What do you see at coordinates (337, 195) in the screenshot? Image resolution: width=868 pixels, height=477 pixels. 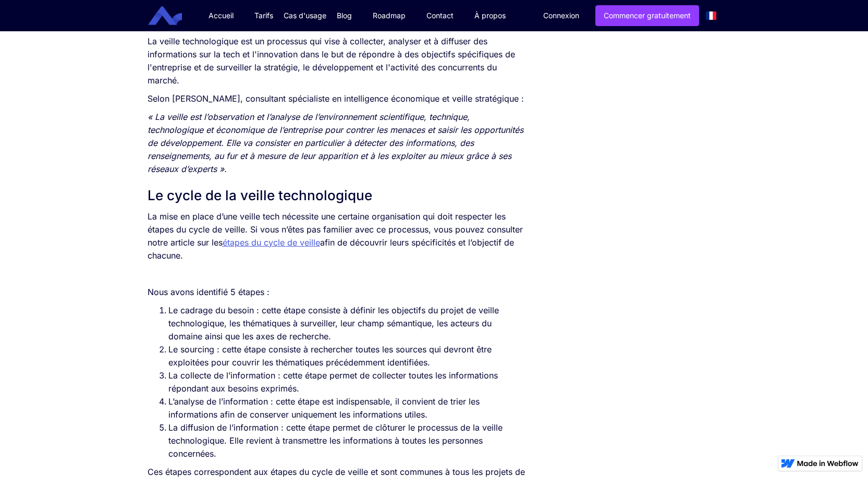 I see `h2: Le cycle de la veille technologique` at bounding box center [337, 195].